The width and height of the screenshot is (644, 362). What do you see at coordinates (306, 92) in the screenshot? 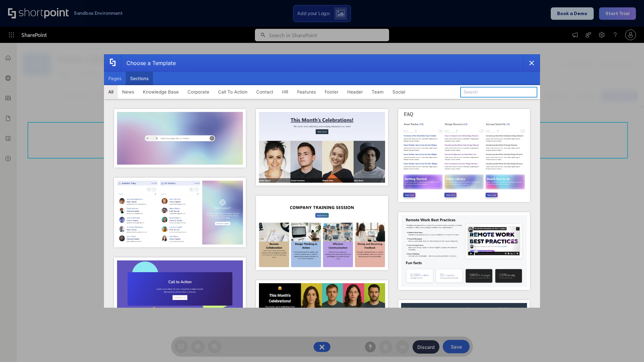
I see `button: Features` at bounding box center [306, 92].